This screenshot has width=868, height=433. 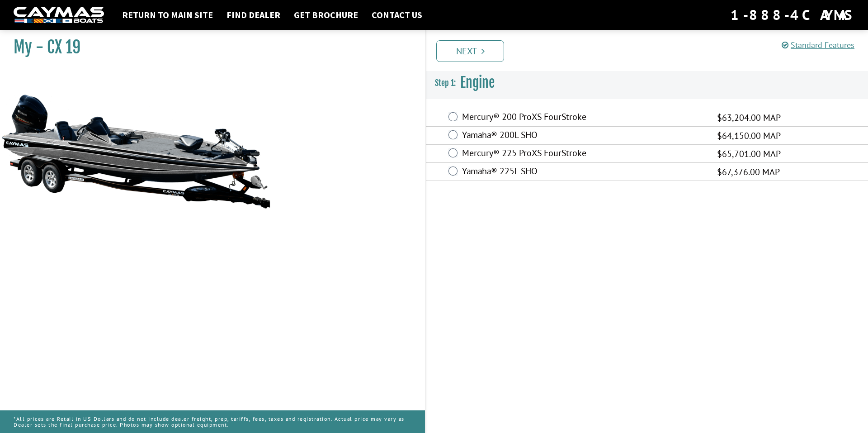 I want to click on a: Contact Us, so click(x=397, y=15).